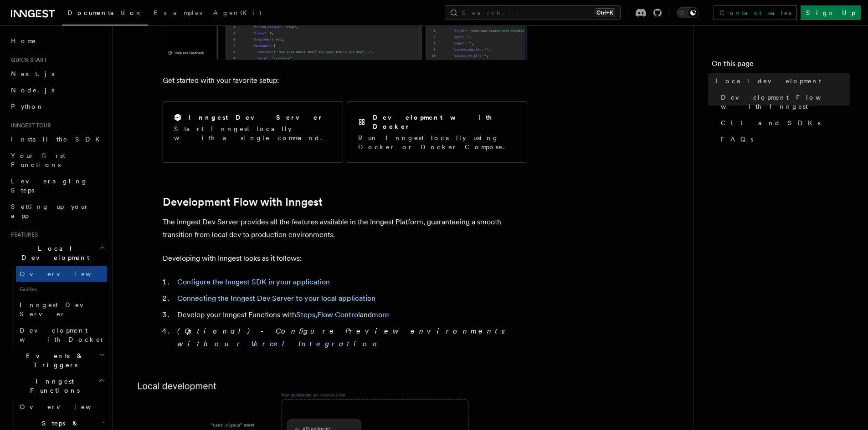 This screenshot has height=430, width=868. What do you see at coordinates (338, 315) in the screenshot?
I see `a: Flow Control` at bounding box center [338, 315].